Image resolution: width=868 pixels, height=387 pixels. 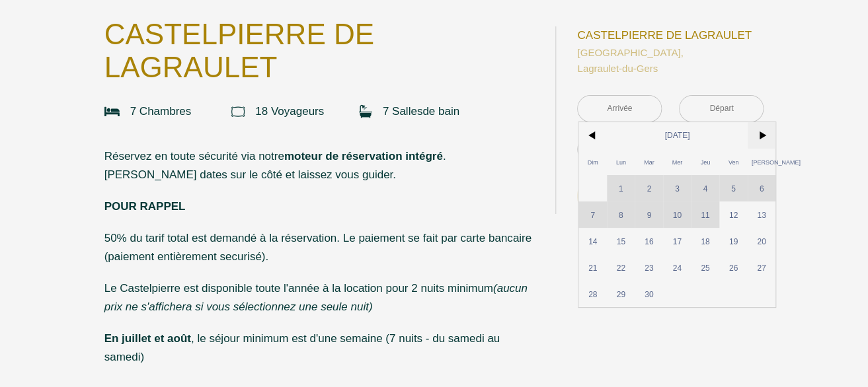 I want to click on span: Dim, so click(x=592, y=162).